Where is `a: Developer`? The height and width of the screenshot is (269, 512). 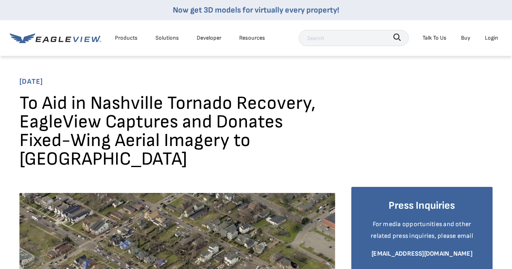
a: Developer is located at coordinates (209, 38).